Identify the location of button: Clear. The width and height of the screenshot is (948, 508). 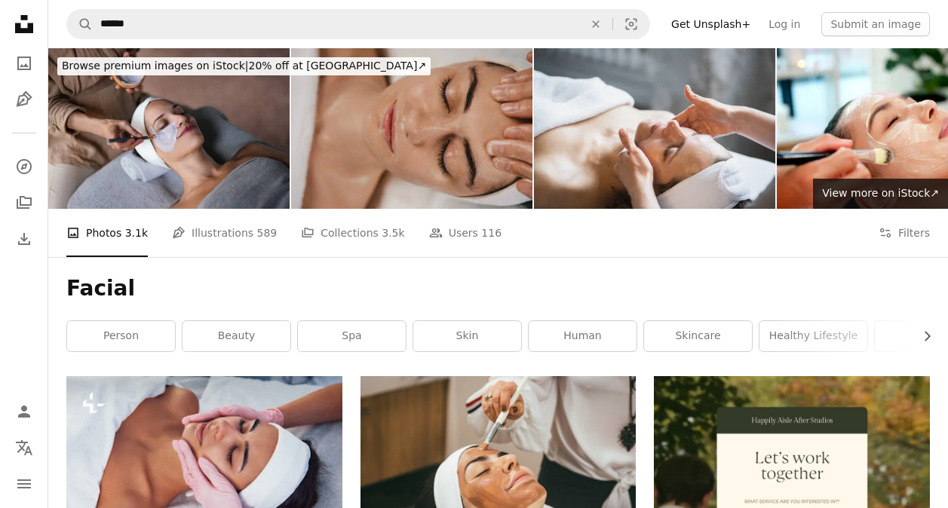
(595, 24).